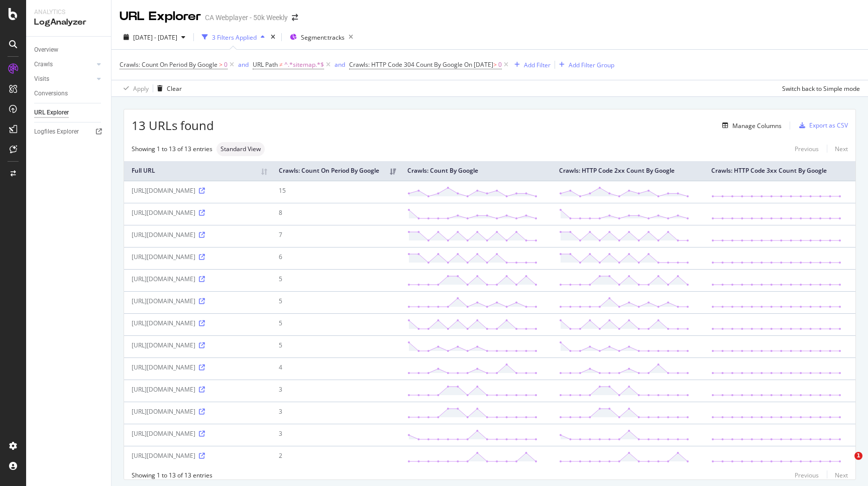  Describe the element at coordinates (591, 65) in the screenshot. I see `div: Add Filter Group` at that location.